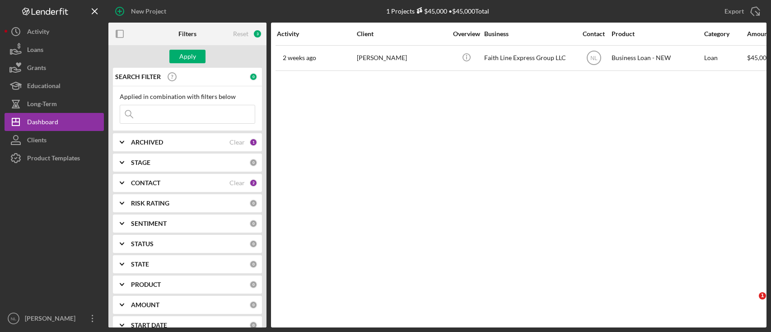 Image resolution: width=771 pixels, height=332 pixels. Describe the element at coordinates (734, 11) in the screenshot. I see `div: Export` at that location.